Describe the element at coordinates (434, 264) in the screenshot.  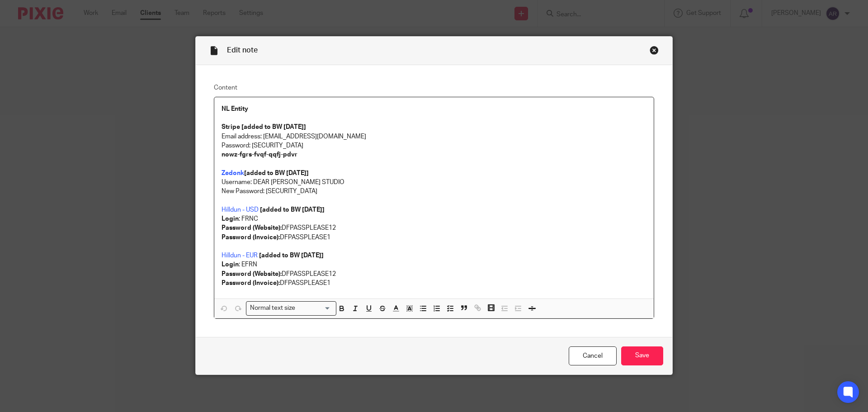
I see `p: : EFRN` at that location.